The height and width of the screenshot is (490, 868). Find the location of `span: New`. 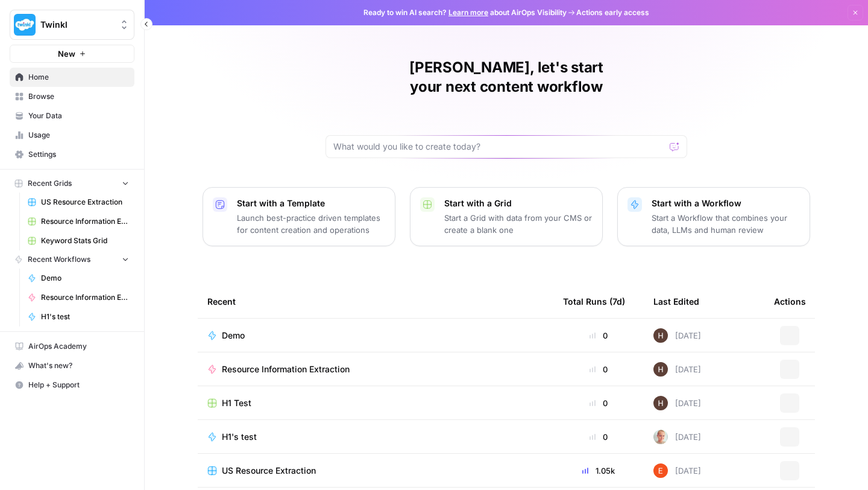

span: New is located at coordinates (66, 54).